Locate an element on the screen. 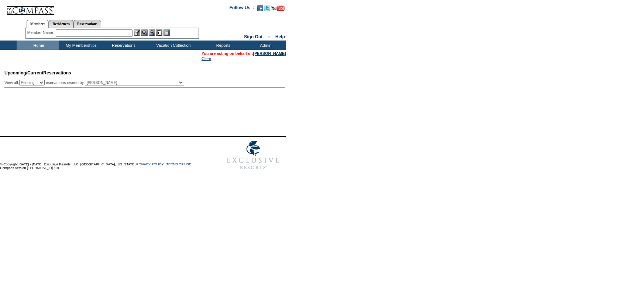 Image resolution: width=644 pixels, height=305 pixels. td: Reservations is located at coordinates (123, 45).